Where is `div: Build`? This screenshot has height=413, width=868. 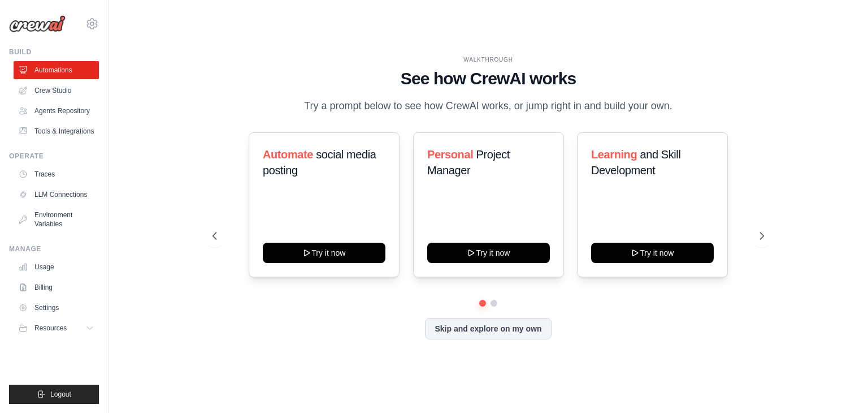 div: Build is located at coordinates (54, 52).